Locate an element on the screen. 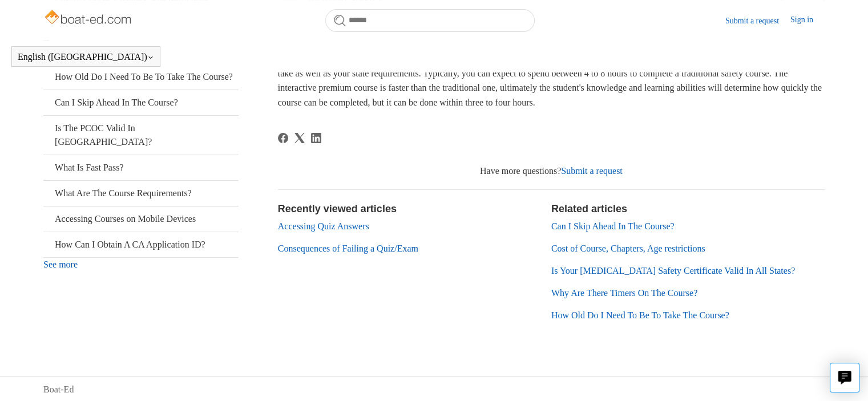 The height and width of the screenshot is (401, 868). svg: Share this page on X Corp is located at coordinates (300, 138).